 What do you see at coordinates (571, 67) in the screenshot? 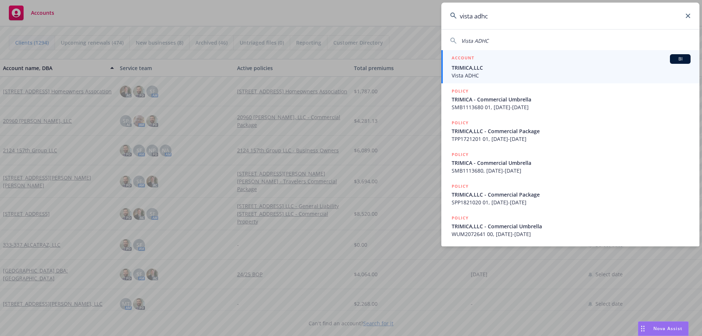
I see `span: TRIMICA,LLC` at bounding box center [571, 67].